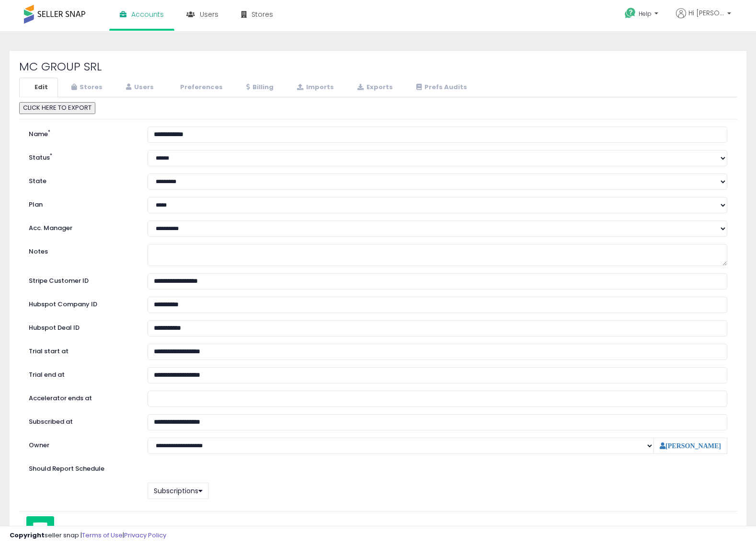 The image size is (756, 545). Describe the element at coordinates (440, 87) in the screenshot. I see `a: Prefs Audits` at that location.